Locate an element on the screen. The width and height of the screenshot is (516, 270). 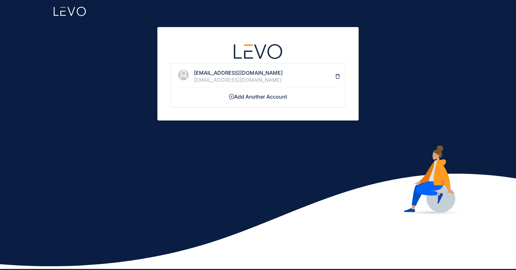
span: user is located at coordinates (184, 75).